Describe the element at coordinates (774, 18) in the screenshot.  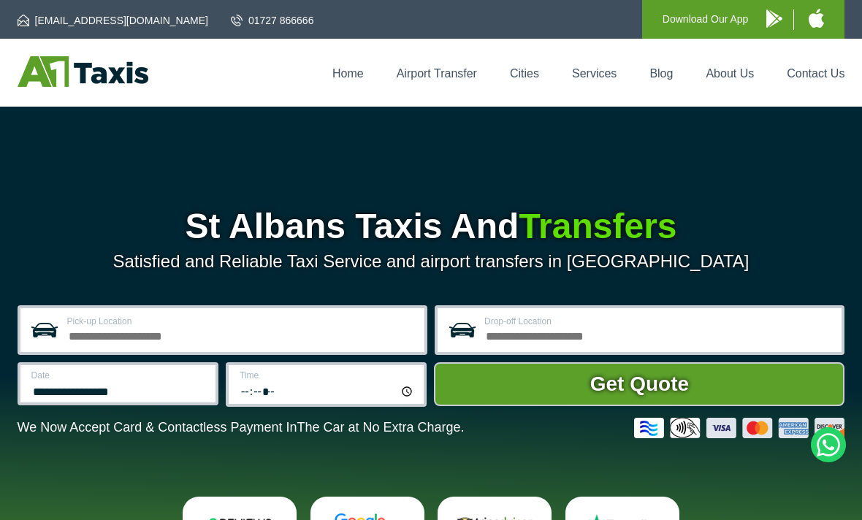
I see `img: A1 Taxis Android App` at that location.